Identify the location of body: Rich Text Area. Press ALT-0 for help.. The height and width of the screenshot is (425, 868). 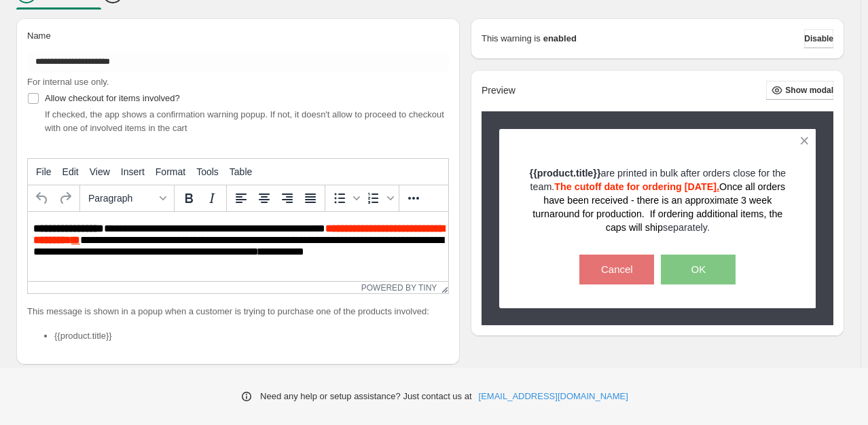
(209, 29).